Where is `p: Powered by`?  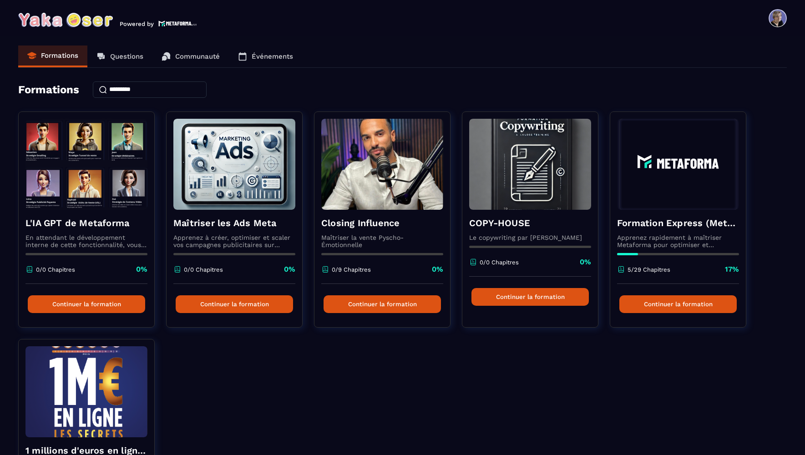
p: Powered by is located at coordinates (137, 24).